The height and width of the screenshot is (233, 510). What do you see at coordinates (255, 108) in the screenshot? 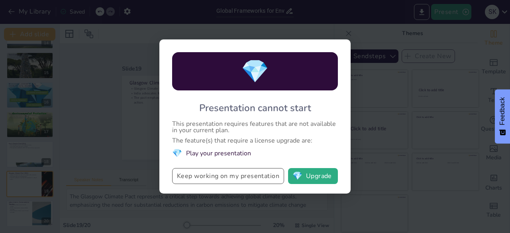
I see `div: Presentation cannot start` at bounding box center [255, 108].